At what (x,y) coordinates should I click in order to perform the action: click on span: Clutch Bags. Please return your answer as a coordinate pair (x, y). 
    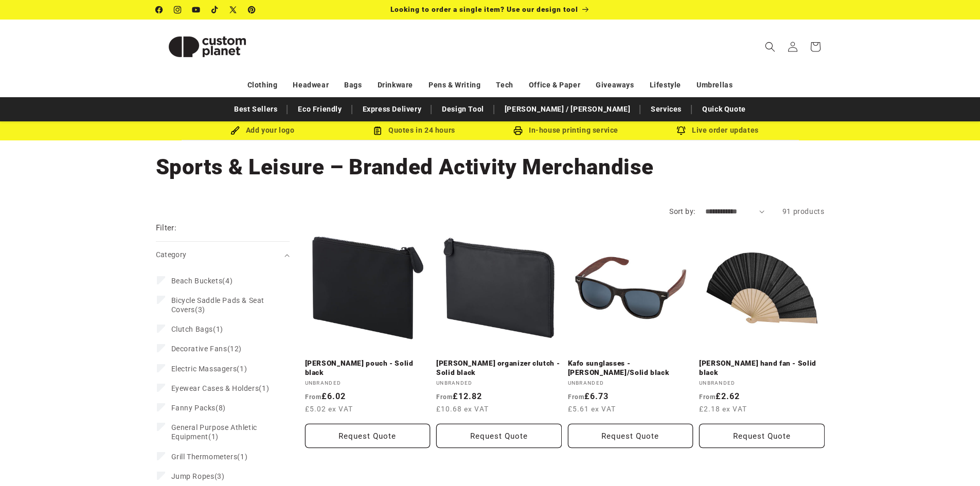
    Looking at the image, I should click on (193, 329).